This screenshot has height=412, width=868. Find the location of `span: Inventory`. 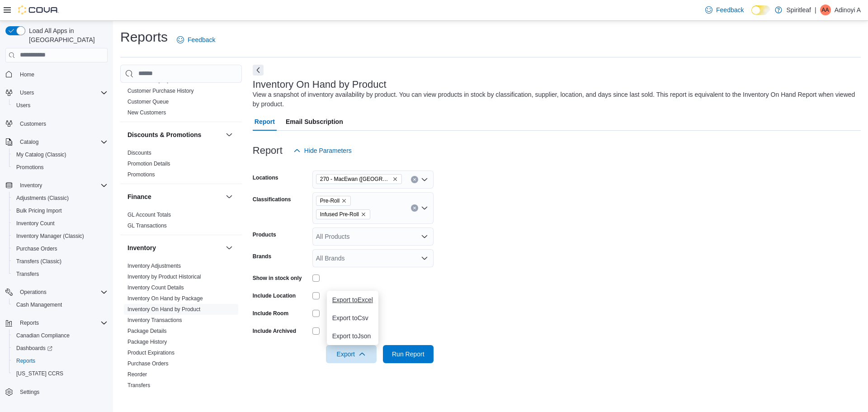

span: Inventory is located at coordinates (31, 186).